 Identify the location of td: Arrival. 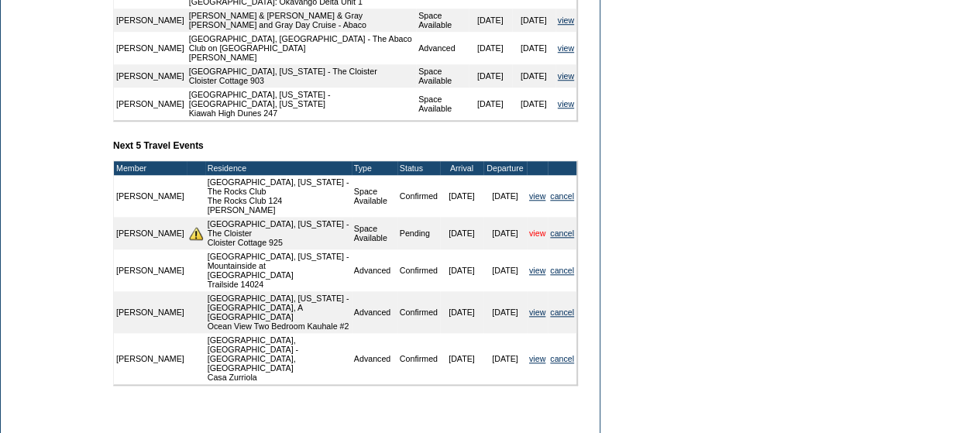
(462, 168).